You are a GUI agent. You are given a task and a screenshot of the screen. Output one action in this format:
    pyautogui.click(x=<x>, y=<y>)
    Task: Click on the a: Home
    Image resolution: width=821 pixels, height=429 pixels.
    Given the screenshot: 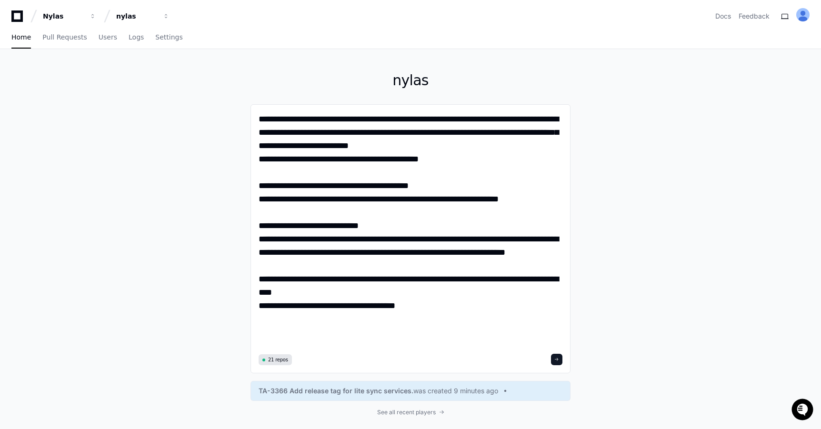 What is the action you would take?
    pyautogui.click(x=21, y=38)
    